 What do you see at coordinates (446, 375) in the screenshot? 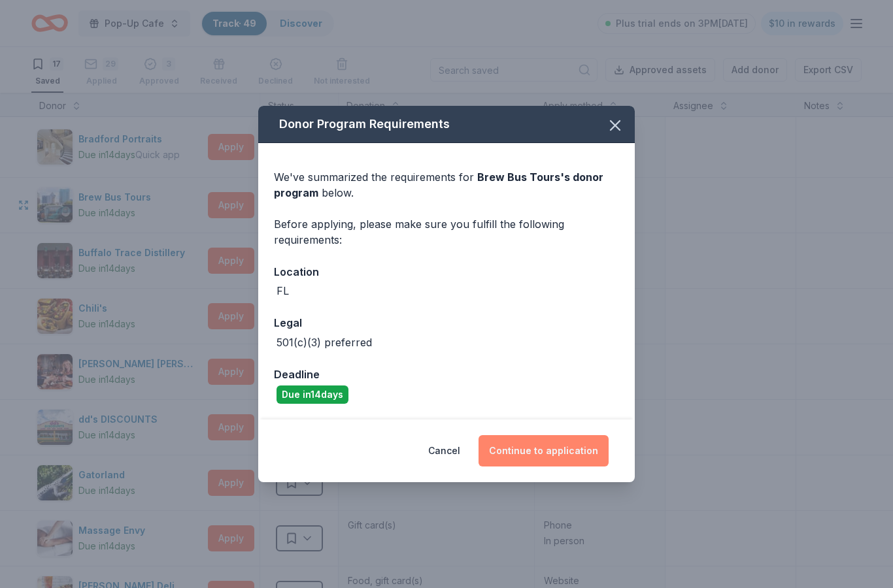
I see `div: Deadline` at bounding box center [446, 375].